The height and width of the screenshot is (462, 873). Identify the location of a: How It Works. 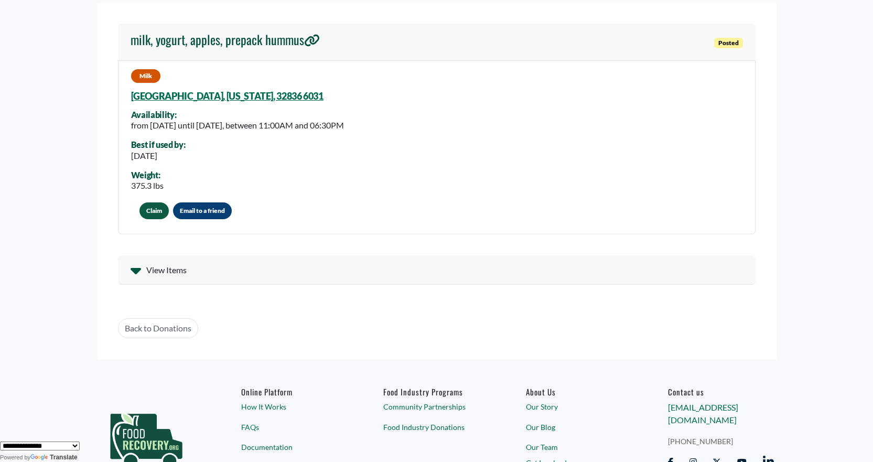
(294, 407).